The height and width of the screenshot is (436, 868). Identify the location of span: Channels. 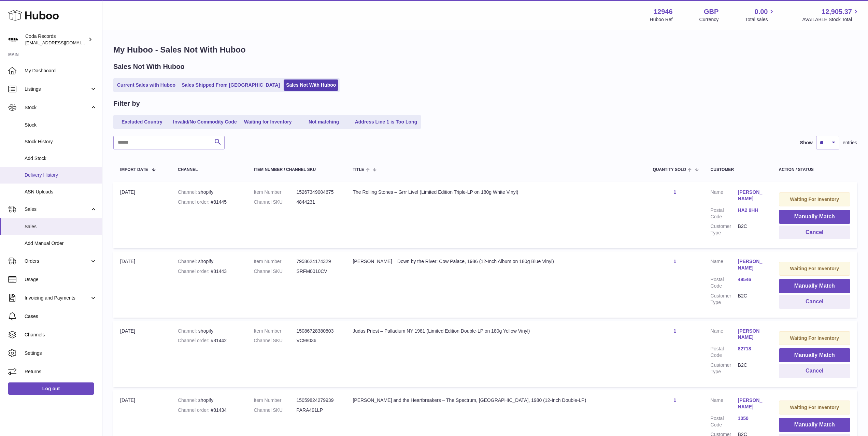
(61, 335).